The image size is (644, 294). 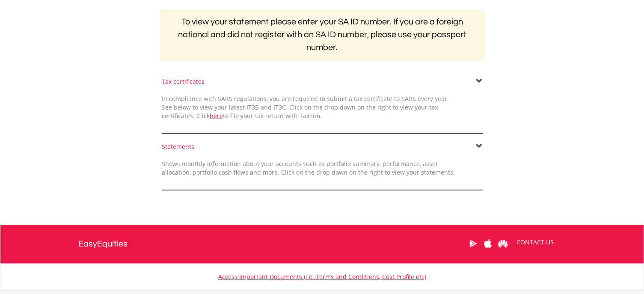 I want to click on div: EasyEquities, so click(x=103, y=244).